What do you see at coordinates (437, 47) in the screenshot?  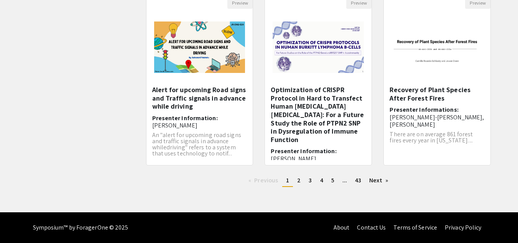 I see `img: <p>Recovery of Plant Species After Forest Fires</p>` at bounding box center [437, 47].